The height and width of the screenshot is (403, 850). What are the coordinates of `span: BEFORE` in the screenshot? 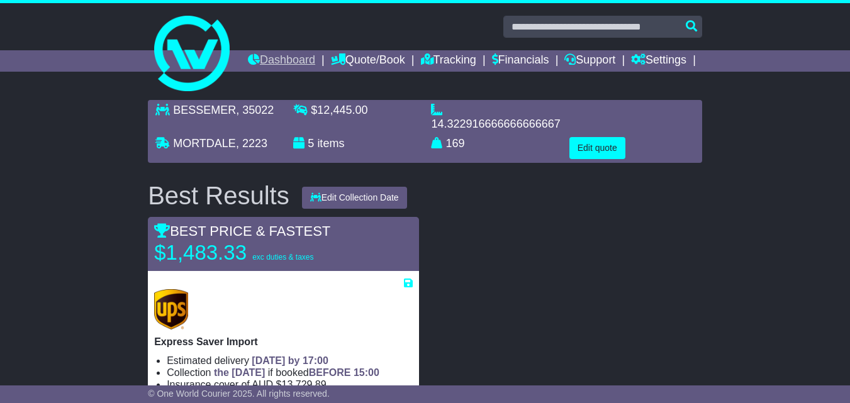 It's located at (330, 373).